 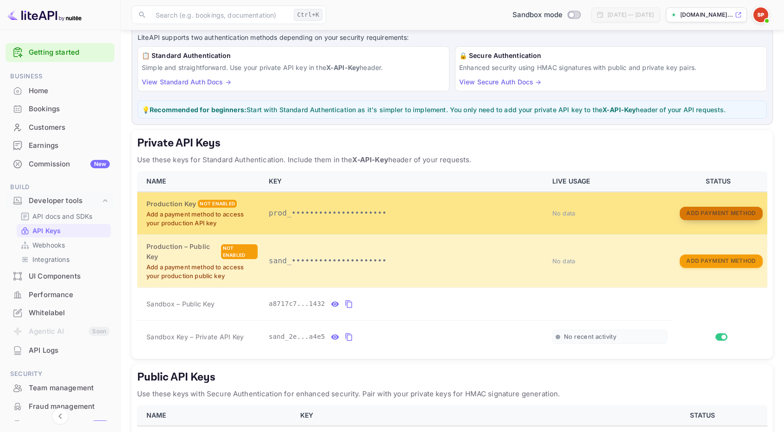 What do you see at coordinates (202, 219) in the screenshot?
I see `p: Add a payment method to access your production API key` at bounding box center [202, 219].